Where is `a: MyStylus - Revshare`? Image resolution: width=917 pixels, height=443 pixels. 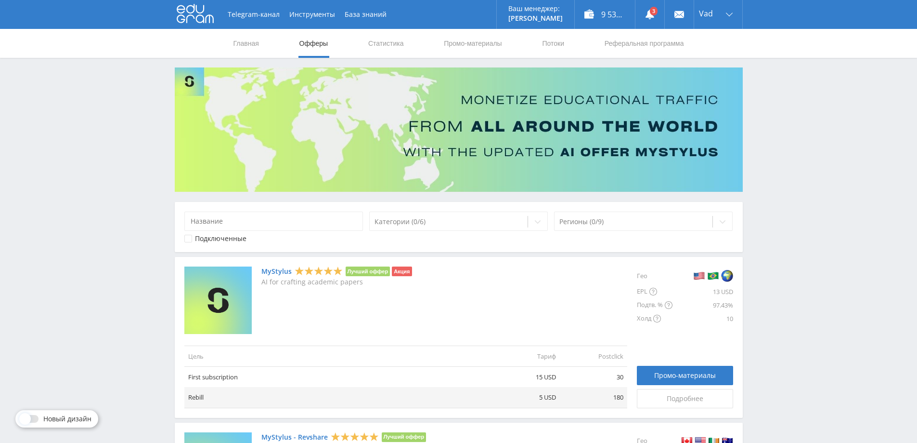 a: MyStylus - Revshare is located at coordinates (295, 437).